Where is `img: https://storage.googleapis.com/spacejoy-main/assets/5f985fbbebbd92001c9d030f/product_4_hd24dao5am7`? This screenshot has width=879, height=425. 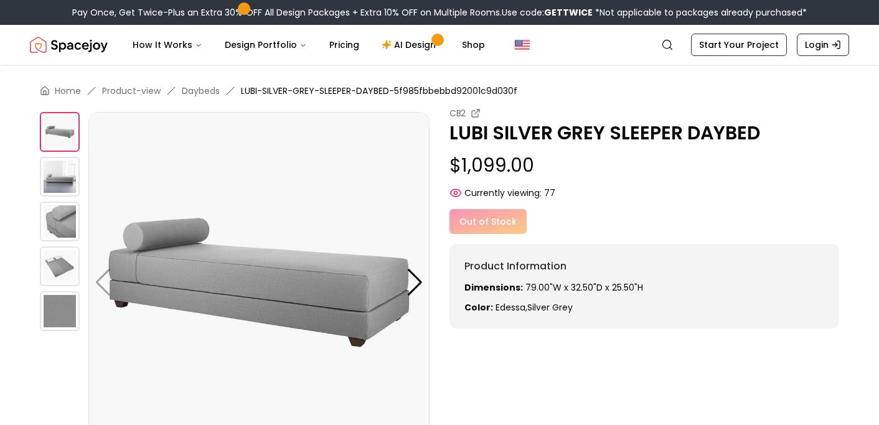 img: https://storage.googleapis.com/spacejoy-main/assets/5f985fbbebbd92001c9d030f/product_4_hd24dao5am7 is located at coordinates (60, 311).